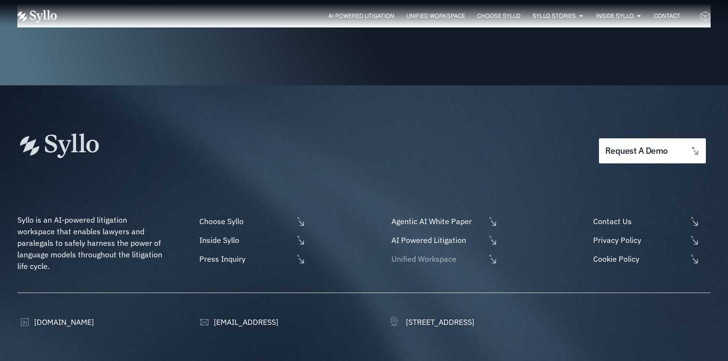 The height and width of the screenshot is (361, 728). Describe the element at coordinates (639, 259) in the screenshot. I see `span: Cookie Policy` at that location.